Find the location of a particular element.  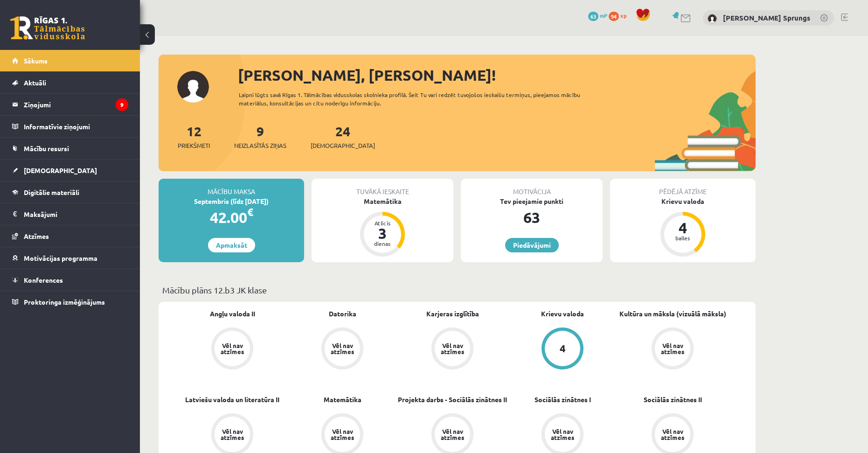

span: Mācību resursi is located at coordinates (46, 149).